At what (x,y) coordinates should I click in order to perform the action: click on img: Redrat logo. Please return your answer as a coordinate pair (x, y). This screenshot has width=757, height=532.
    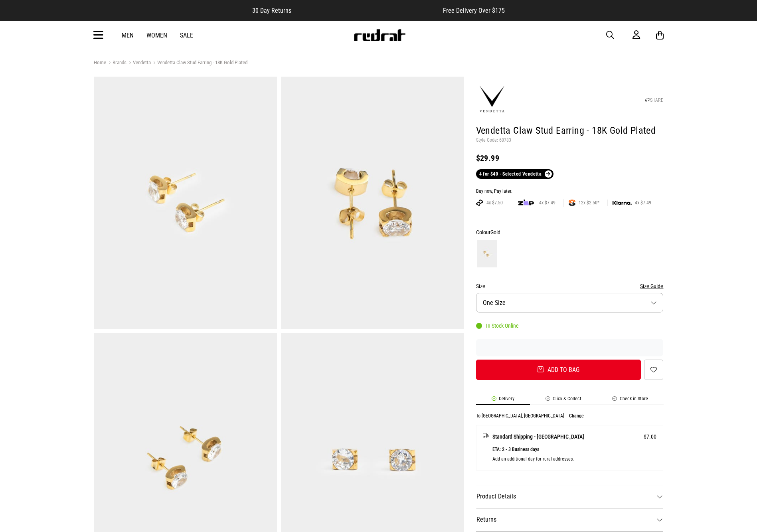
    Looking at the image, I should click on (379, 35).